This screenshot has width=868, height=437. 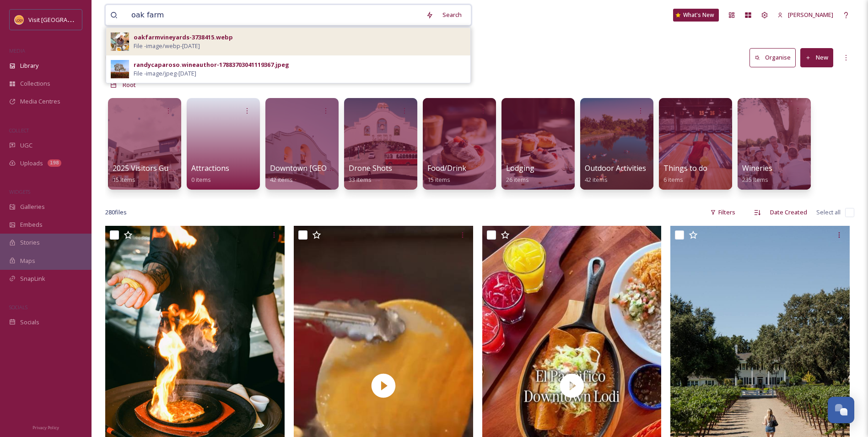 What do you see at coordinates (29, 66) in the screenshot?
I see `span: Library` at bounding box center [29, 66].